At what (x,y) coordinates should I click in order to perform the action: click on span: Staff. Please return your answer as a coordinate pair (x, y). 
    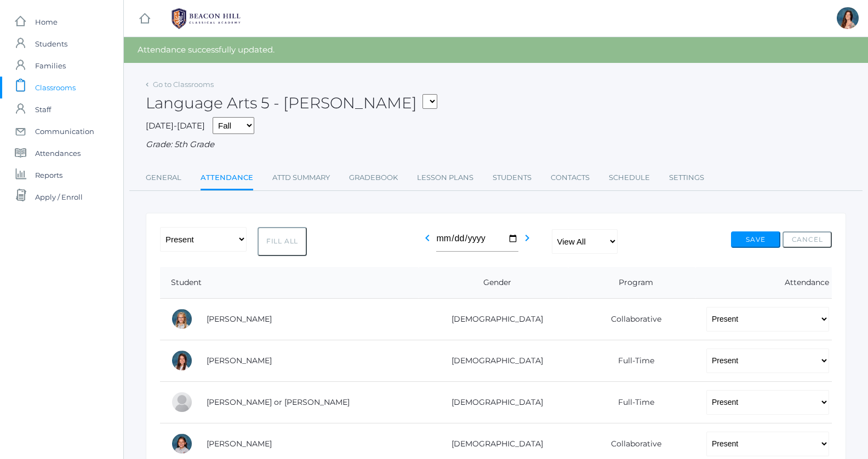
    Looking at the image, I should click on (43, 110).